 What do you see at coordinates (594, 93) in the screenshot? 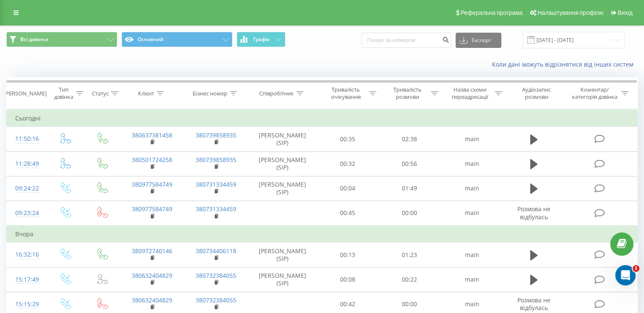
I see `div: Коментар/категорія дзвінка` at bounding box center [594, 93].